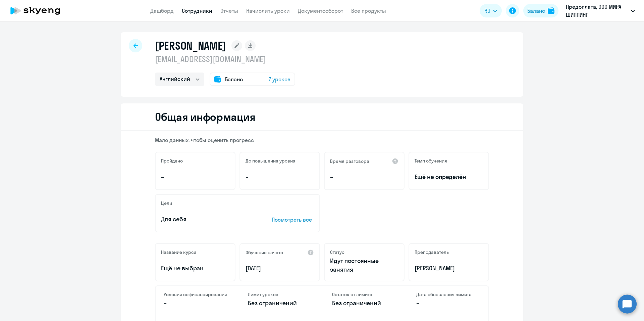  Describe the element at coordinates (364, 295) in the screenshot. I see `h4: Остаток от лимита` at that location.